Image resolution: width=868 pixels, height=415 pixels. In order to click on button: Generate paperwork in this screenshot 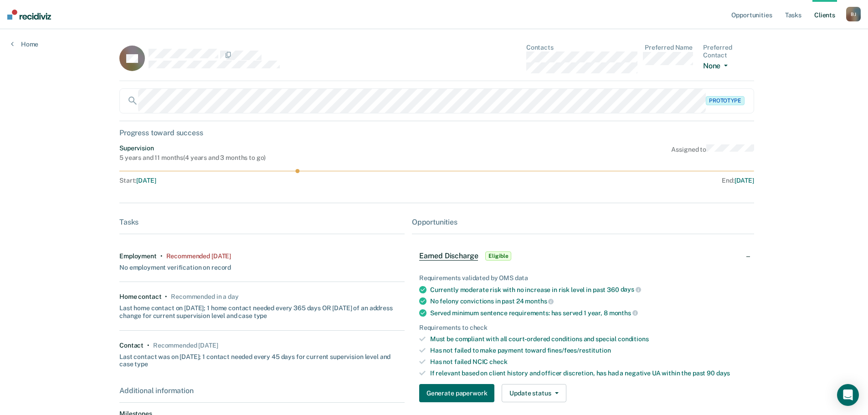, I will do `click(457, 393)`.